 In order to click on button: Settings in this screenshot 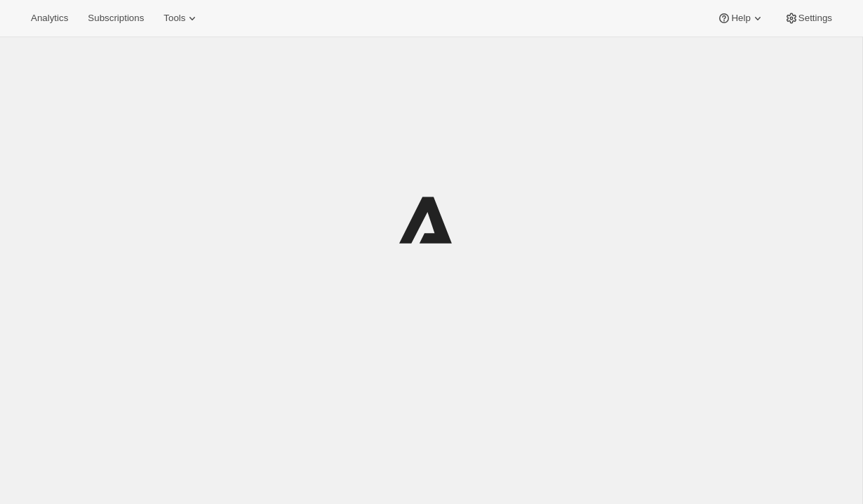, I will do `click(809, 18)`.